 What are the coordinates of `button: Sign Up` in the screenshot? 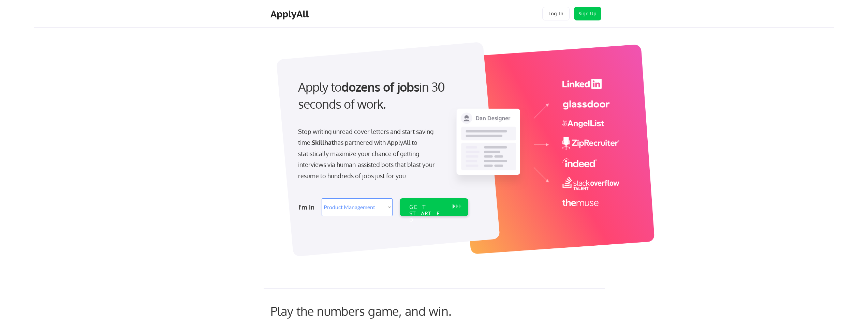 It's located at (588, 14).